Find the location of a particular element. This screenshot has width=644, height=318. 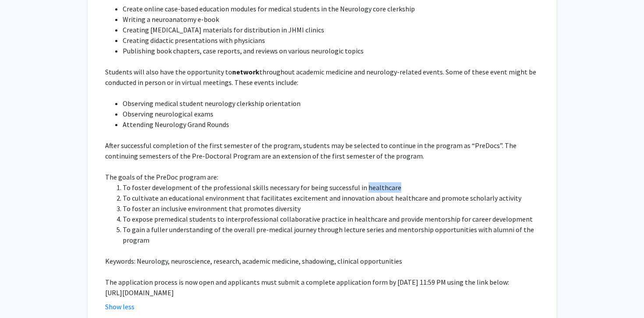

li: Creating didactic presentations with physicians is located at coordinates (334, 40).